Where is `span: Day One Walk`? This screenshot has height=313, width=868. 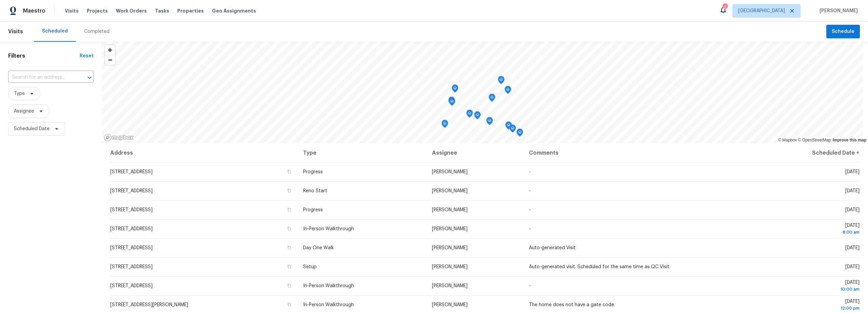 span: Day One Walk is located at coordinates (319, 248).